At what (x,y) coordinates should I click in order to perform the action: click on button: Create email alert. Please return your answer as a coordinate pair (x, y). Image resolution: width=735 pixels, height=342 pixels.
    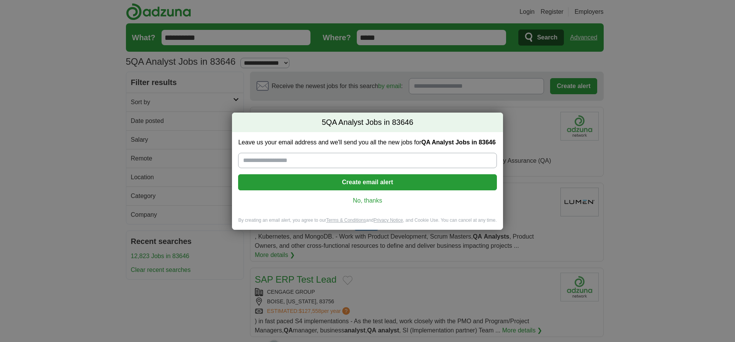
    Looking at the image, I should click on (367, 182).